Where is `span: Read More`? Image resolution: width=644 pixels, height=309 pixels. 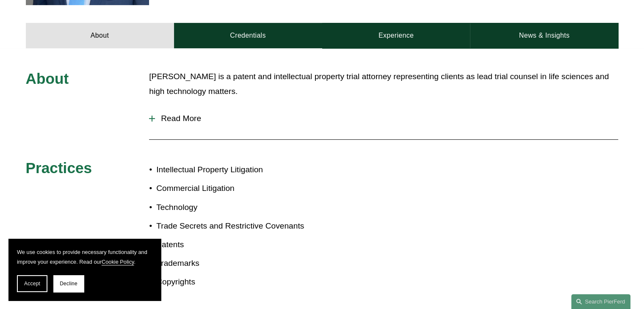 span: Read More is located at coordinates (386, 119).